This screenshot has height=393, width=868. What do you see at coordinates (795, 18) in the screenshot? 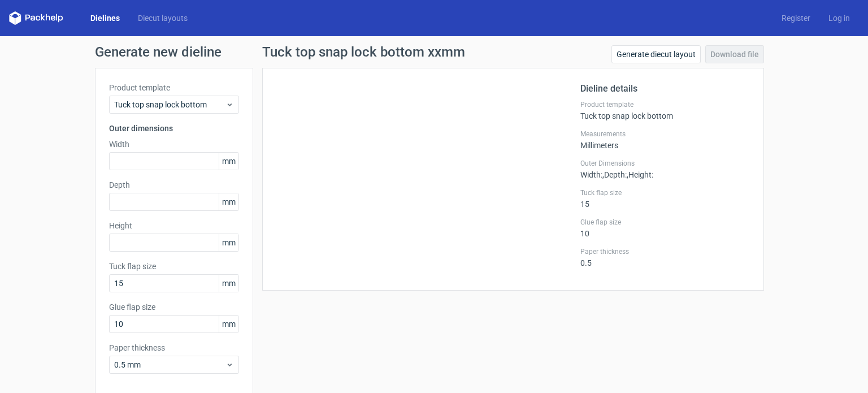
I see `a: Register` at bounding box center [795, 18].